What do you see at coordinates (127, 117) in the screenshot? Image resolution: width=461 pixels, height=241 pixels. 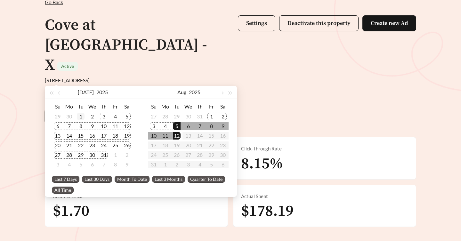 I see `td: 2025-07-05` at bounding box center [127, 117].